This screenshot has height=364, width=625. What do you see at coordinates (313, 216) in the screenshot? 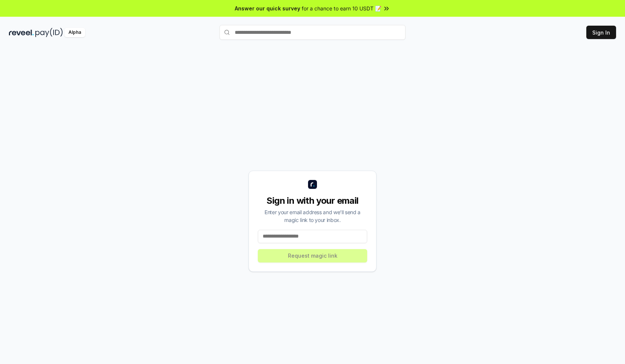
I see `div: Enter your email address and we’ll send a magic link to your inbox.` at bounding box center [313, 216].